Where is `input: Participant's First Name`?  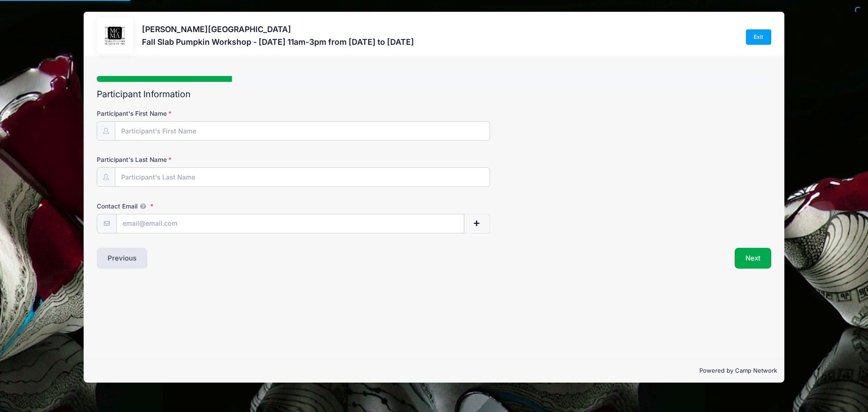
input: Participant's First Name is located at coordinates (302, 131).